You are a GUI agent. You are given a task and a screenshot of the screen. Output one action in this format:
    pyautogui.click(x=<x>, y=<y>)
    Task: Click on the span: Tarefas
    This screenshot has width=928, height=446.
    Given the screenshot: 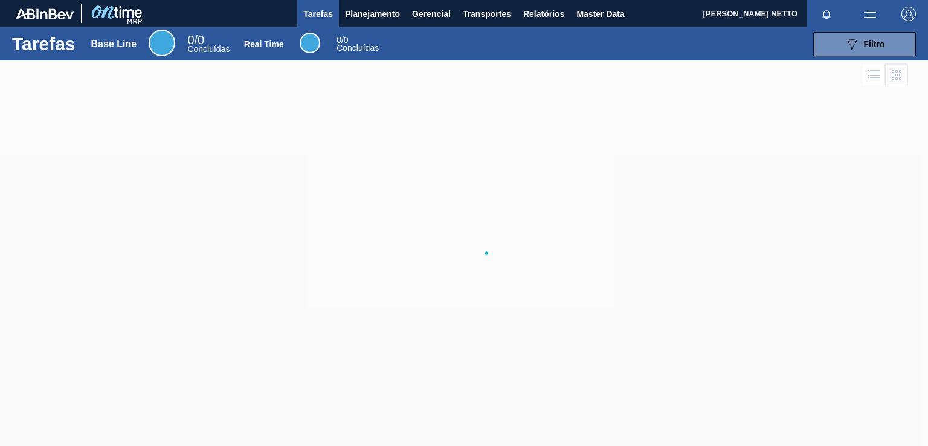 What is the action you would take?
    pyautogui.click(x=318, y=14)
    